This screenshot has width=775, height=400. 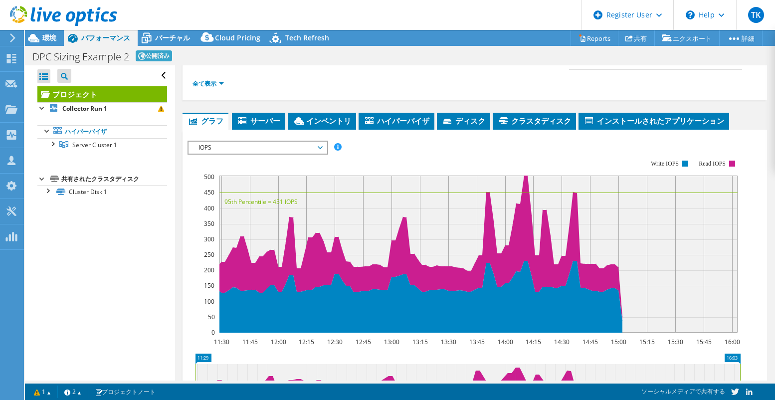 What do you see at coordinates (237, 37) in the screenshot?
I see `span: Cloud Pricing` at bounding box center [237, 37].